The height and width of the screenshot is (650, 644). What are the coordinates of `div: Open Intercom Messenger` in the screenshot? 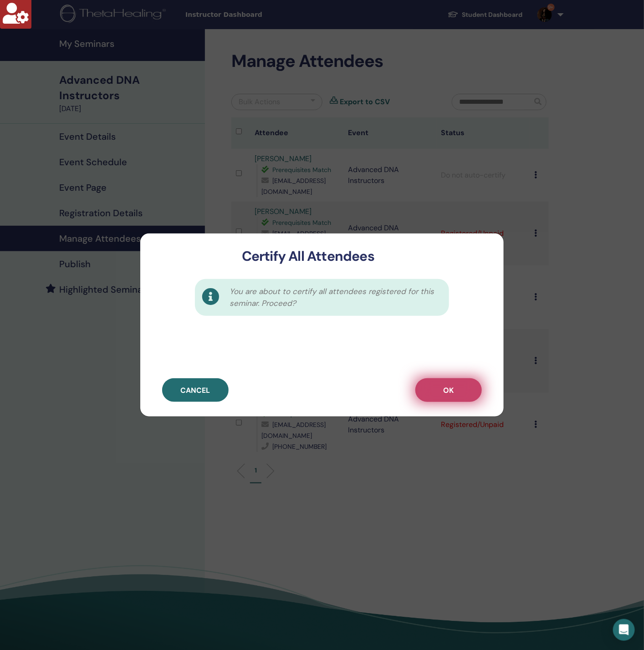 It's located at (623, 629).